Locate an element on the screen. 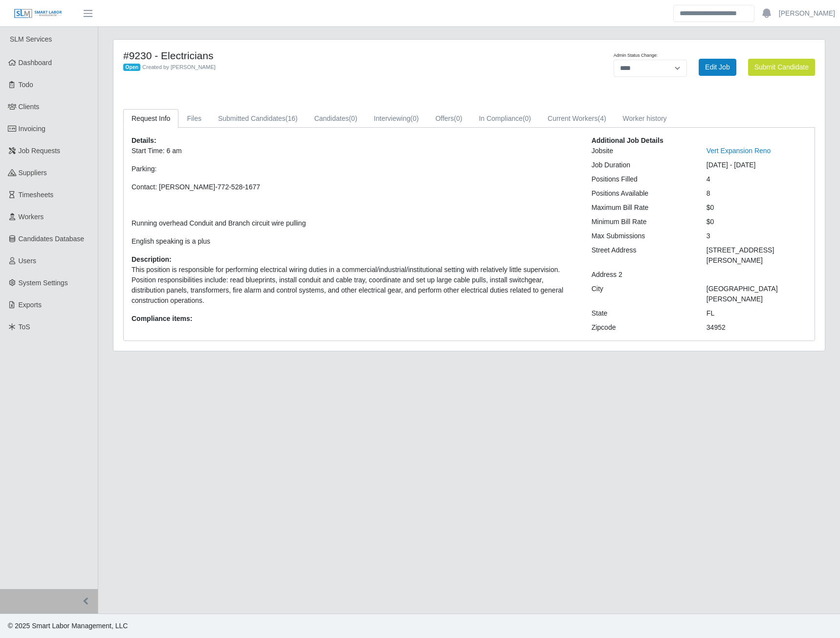 This screenshot has height=638, width=840. span: System Settings is located at coordinates (44, 283).